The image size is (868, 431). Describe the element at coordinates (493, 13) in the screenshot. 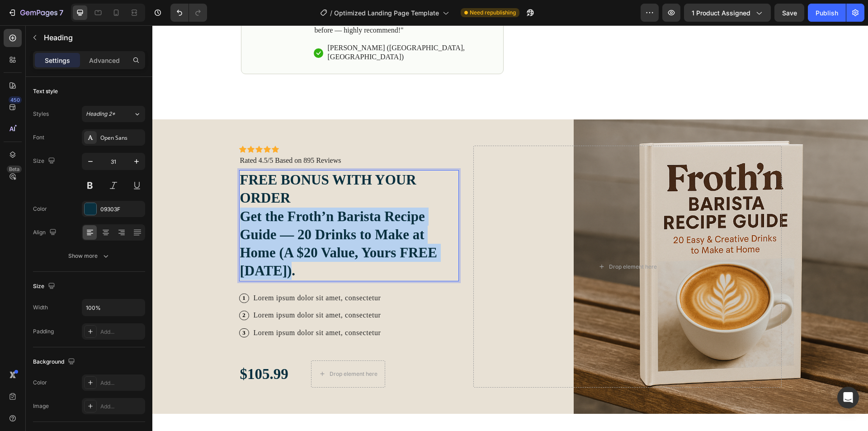

I see `span: Need republishing` at that location.